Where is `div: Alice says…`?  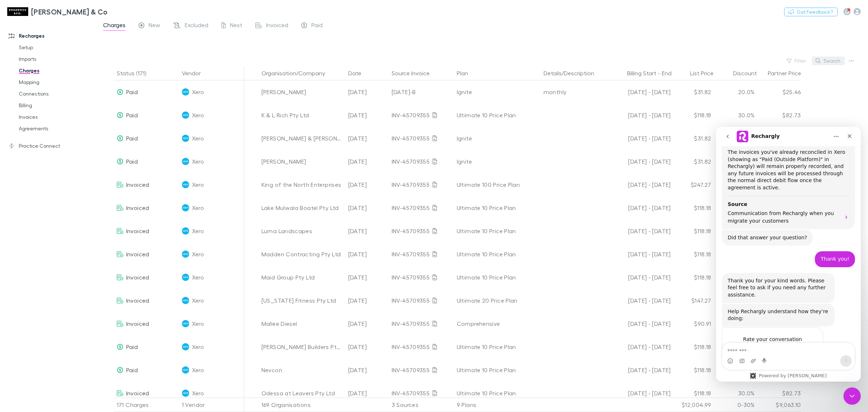 div: Alice says… is located at coordinates (72, 135).